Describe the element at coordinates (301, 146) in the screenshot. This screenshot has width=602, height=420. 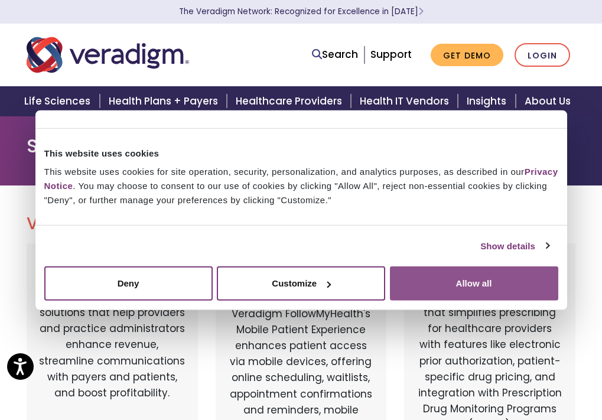
I see `h1: Solution Login` at that location.